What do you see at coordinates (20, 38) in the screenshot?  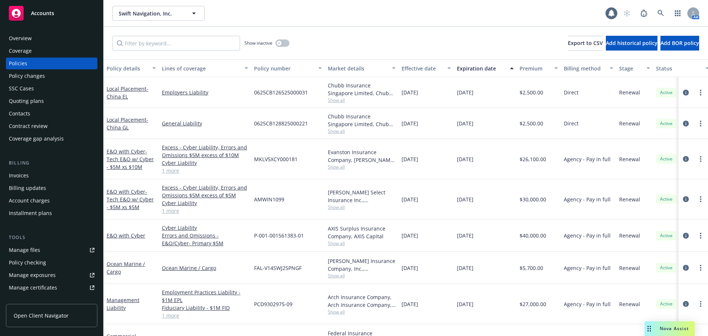 I see `div: Overview` at bounding box center [20, 38].